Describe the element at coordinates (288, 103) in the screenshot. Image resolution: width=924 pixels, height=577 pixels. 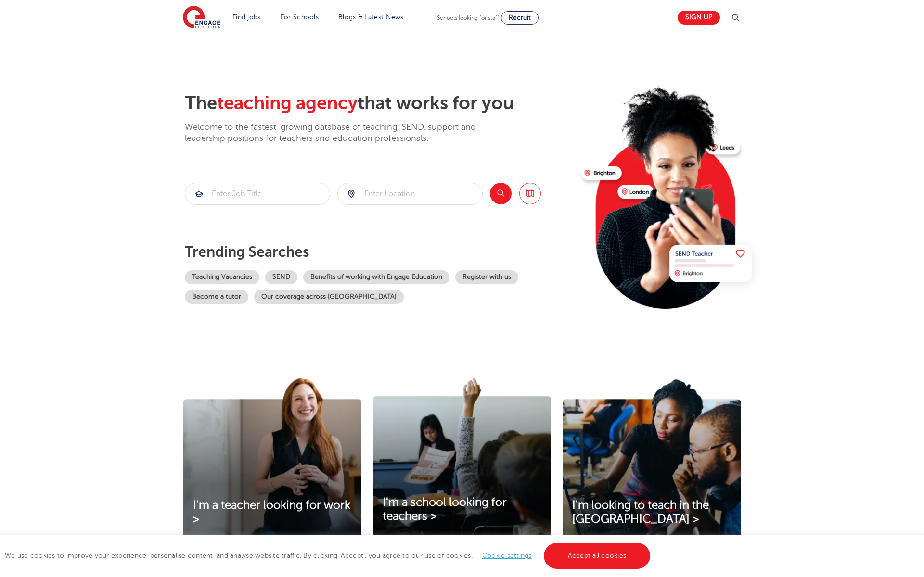
I see `span: teaching agency` at that location.